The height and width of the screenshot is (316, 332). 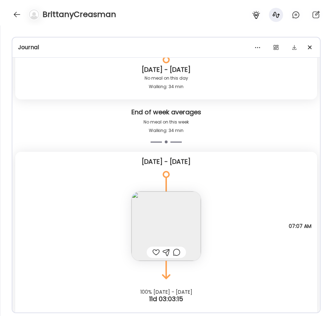 What do you see at coordinates (166, 226) in the screenshot?
I see `img: images%2FnAA6mO6xicdW8Pv1626UTQpGDYj2%2FrliD3iBUlR4XSQvLrNg8%2FePHki0XlZL971ifqJ11Z_240` at bounding box center [166, 226].